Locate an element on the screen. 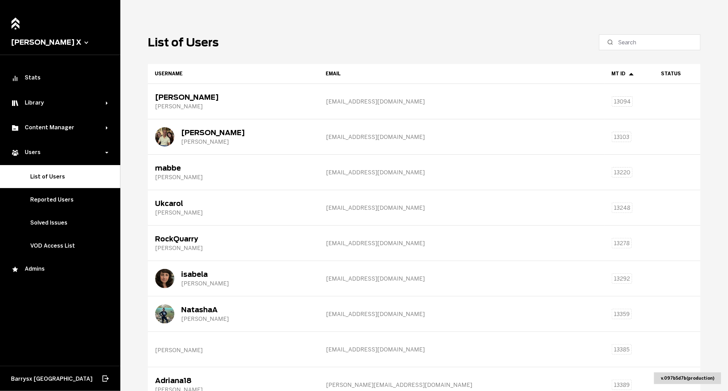  span: 13248 is located at coordinates (622, 208).